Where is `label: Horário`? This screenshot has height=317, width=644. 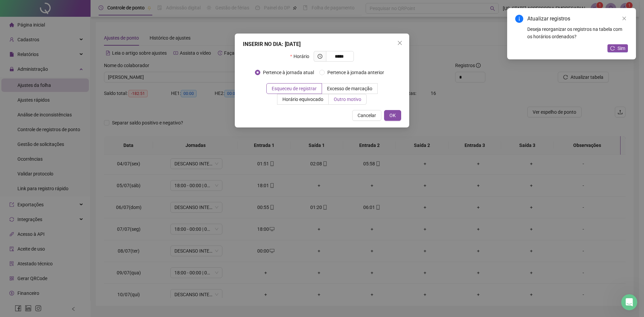
label: Horário is located at coordinates (302, 57).